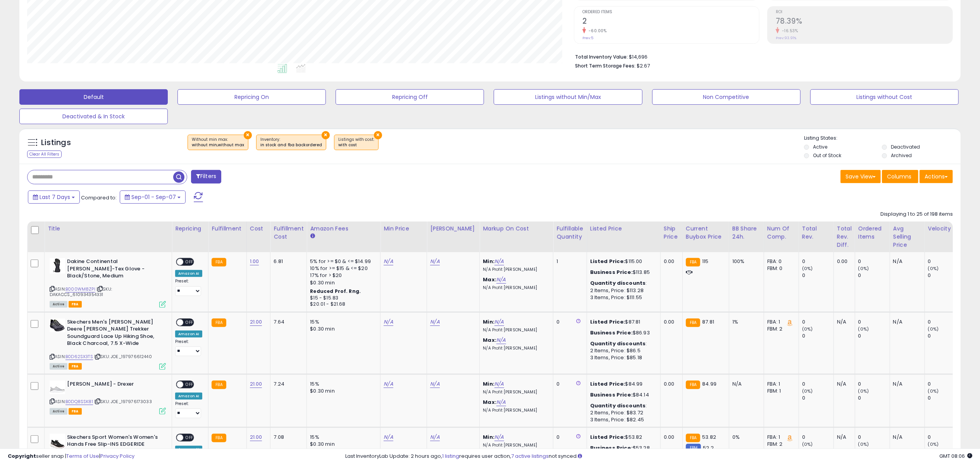 The width and height of the screenshot is (980, 464). What do you see at coordinates (94, 116) in the screenshot?
I see `button: Deactivated & In Stock` at bounding box center [94, 116].